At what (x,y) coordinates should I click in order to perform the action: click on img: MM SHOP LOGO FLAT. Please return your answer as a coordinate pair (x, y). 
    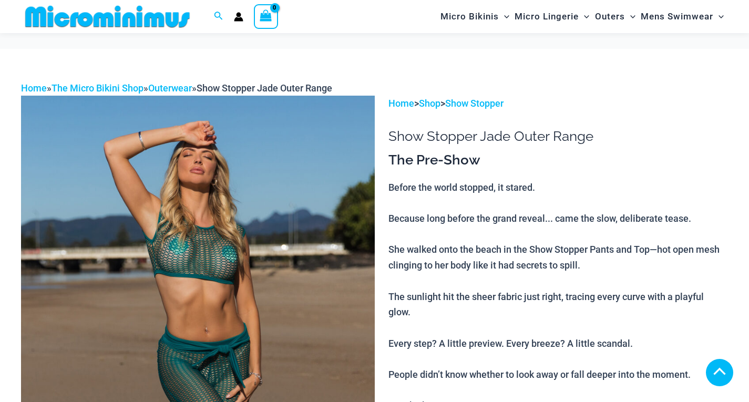
    Looking at the image, I should click on (107, 16).